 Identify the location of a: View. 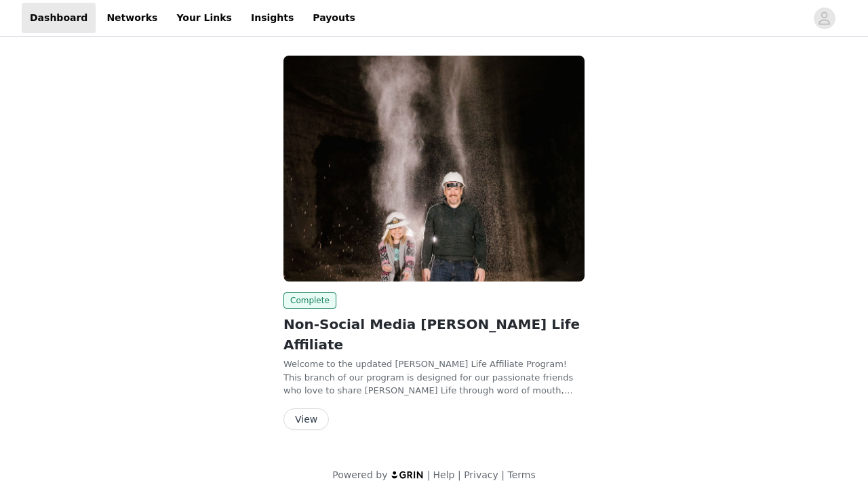
(306, 419).